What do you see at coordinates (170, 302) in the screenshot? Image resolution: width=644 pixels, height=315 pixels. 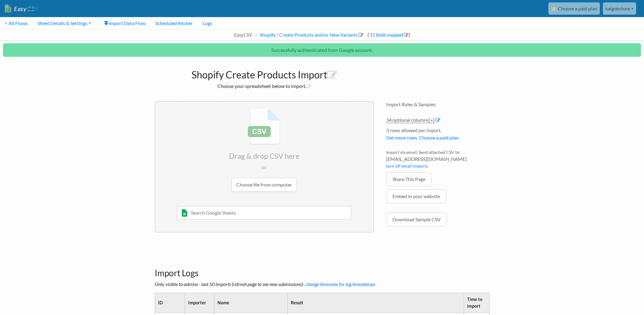 I see `th: ID` at bounding box center [170, 302].